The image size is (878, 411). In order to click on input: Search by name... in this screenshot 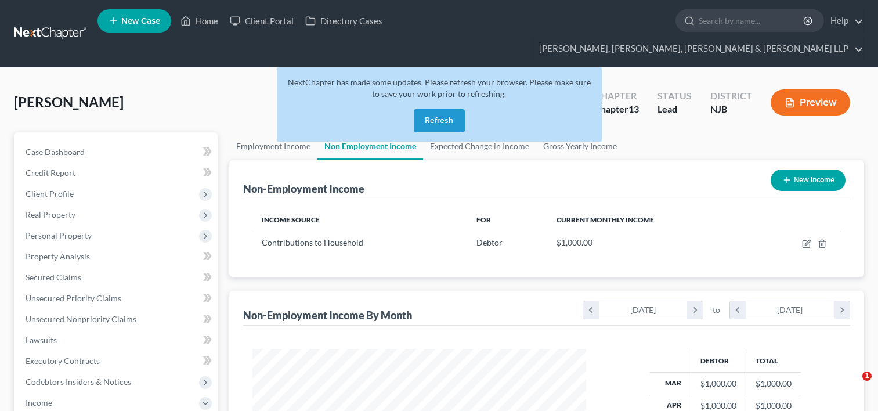, I will do `click(752, 20)`.